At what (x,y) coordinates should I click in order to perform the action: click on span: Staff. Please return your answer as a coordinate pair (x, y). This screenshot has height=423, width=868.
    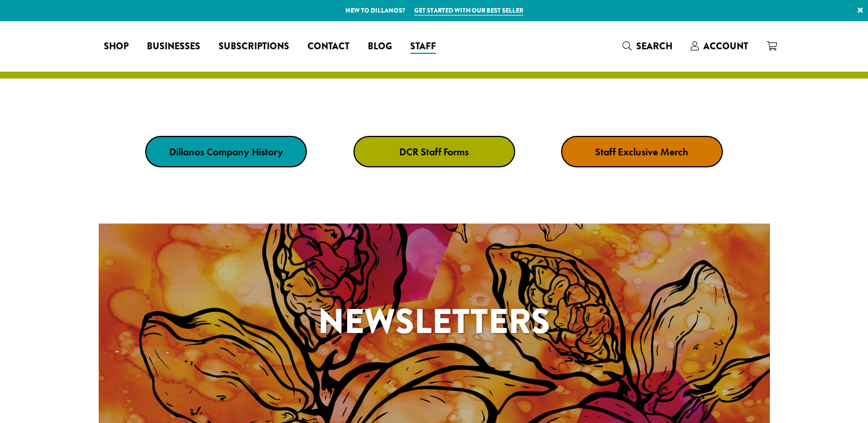
    Looking at the image, I should click on (422, 46).